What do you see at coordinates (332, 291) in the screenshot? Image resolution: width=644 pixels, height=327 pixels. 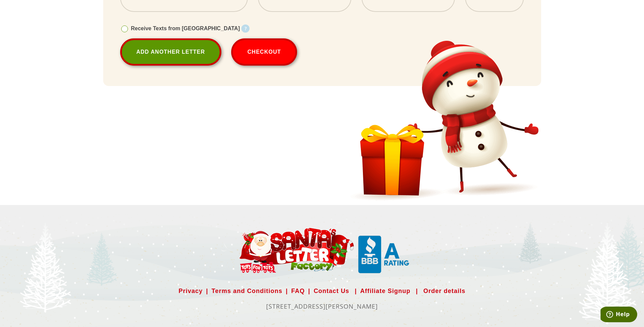 I see `a: Contact Us` at bounding box center [332, 291].